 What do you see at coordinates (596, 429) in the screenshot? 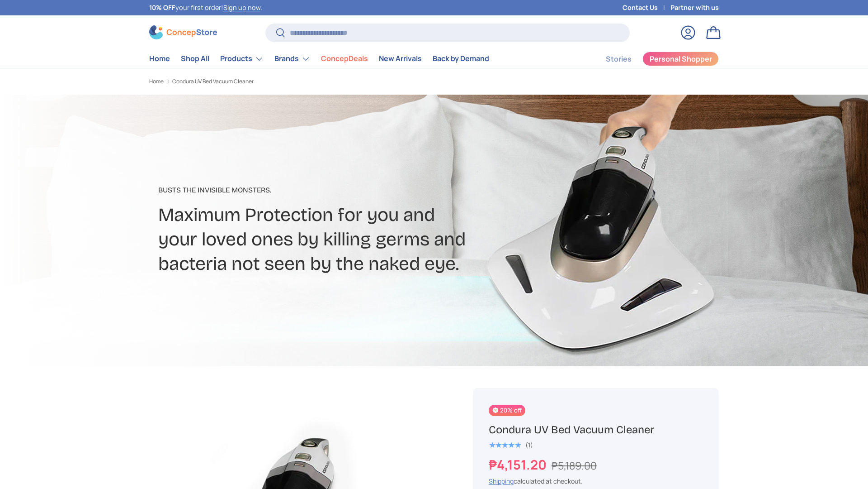
I see `h1: Condura UV Bed Vacuum Cleaner` at bounding box center [596, 429].